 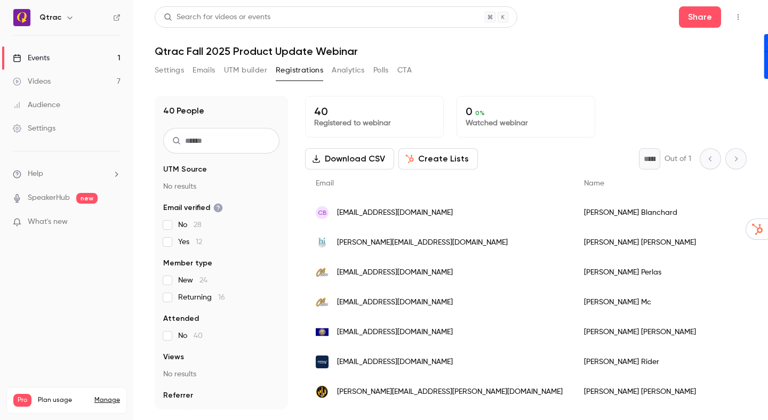 What do you see at coordinates (438, 159) in the screenshot?
I see `button: Create Lists` at bounding box center [438, 159].